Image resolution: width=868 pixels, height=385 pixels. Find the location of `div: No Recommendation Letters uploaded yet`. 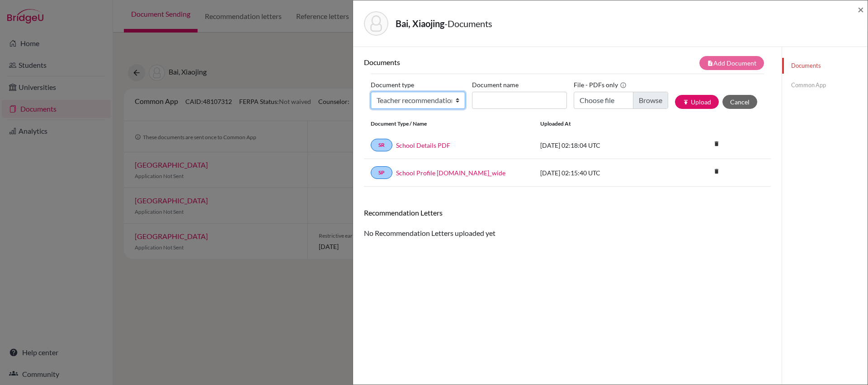

div: No Recommendation Letters uploaded yet is located at coordinates (567, 224).